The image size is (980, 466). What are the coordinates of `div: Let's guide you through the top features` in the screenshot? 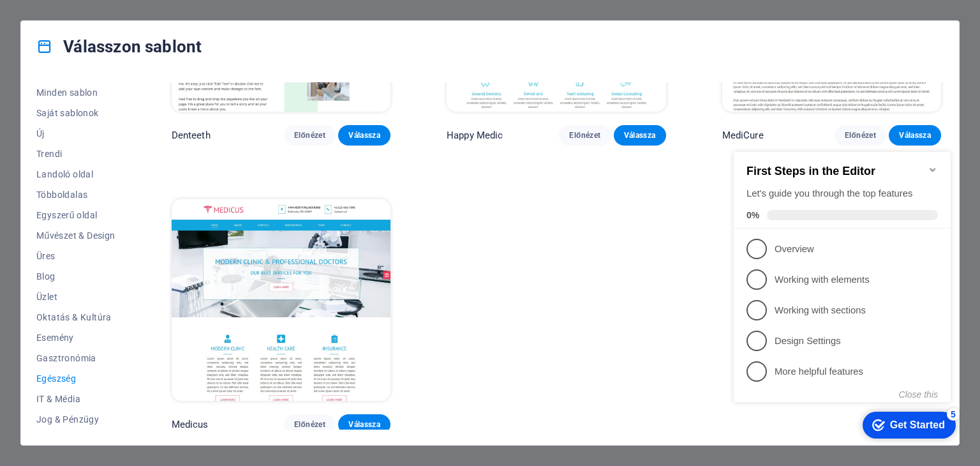 It's located at (114, 61).